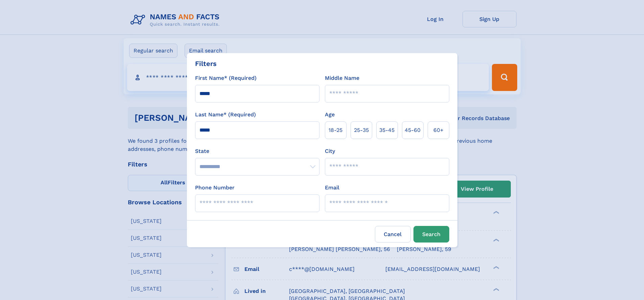 Image resolution: width=644 pixels, height=300 pixels. Describe the element at coordinates (225, 115) in the screenshot. I see `label: Last Name* (Required)` at that location.